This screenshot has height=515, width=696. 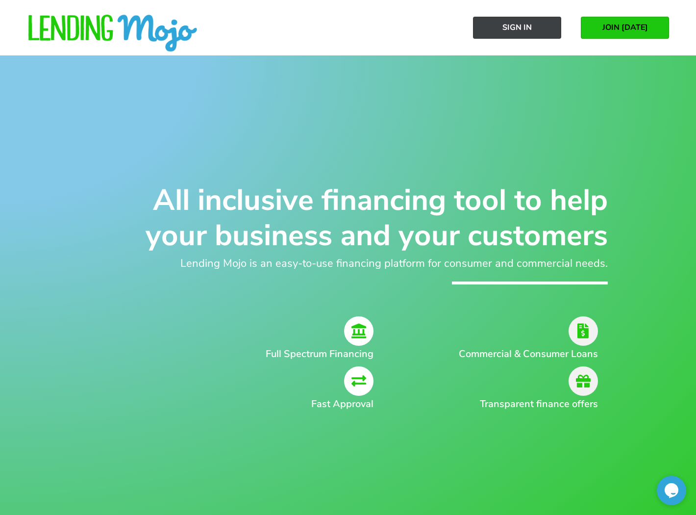 What do you see at coordinates (517, 27) in the screenshot?
I see `span: Sign In` at bounding box center [517, 27].